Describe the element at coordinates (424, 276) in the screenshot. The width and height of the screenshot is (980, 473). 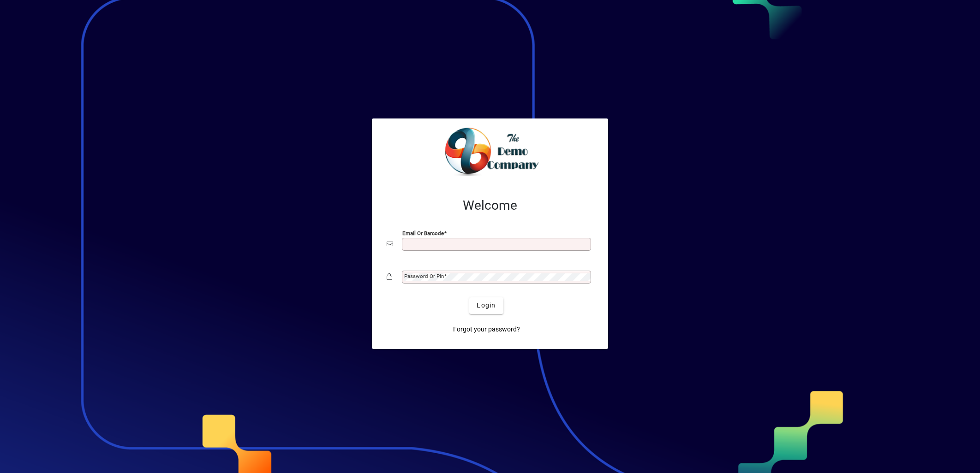
I see `mat-label: Password or Pin` at that location.